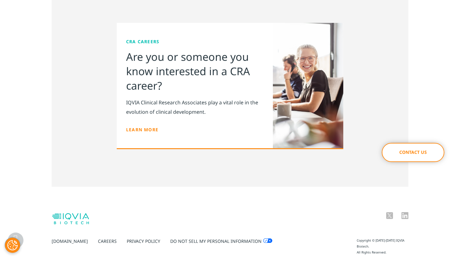 The image size is (460, 256). I want to click on h2: Are you or someone you know interested in a CRA career?, so click(195, 71).